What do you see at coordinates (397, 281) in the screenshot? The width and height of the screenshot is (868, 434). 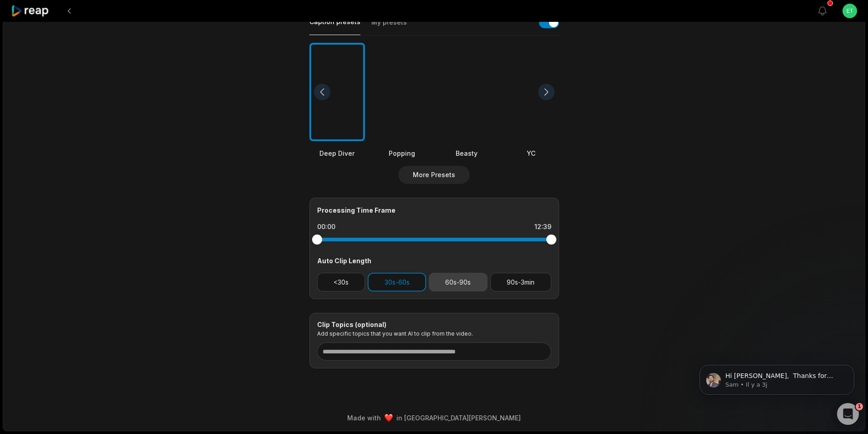 I see `button: 30s-60s` at bounding box center [397, 281].